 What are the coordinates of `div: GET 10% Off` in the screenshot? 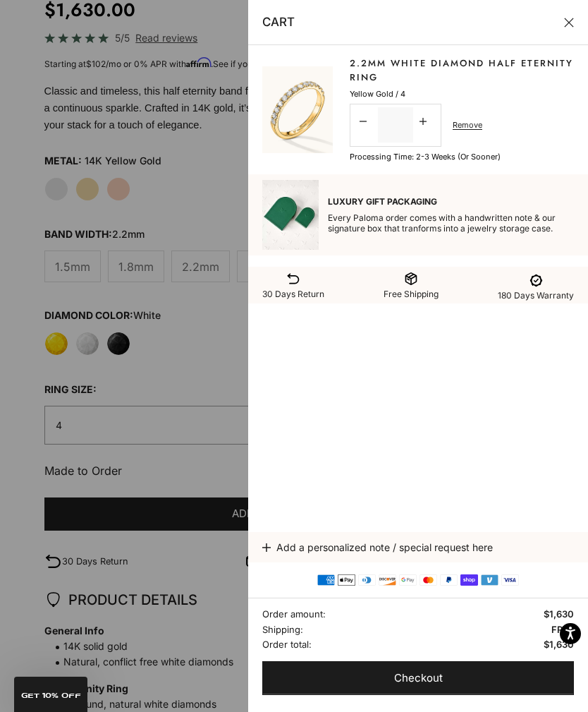 It's located at (51, 695).